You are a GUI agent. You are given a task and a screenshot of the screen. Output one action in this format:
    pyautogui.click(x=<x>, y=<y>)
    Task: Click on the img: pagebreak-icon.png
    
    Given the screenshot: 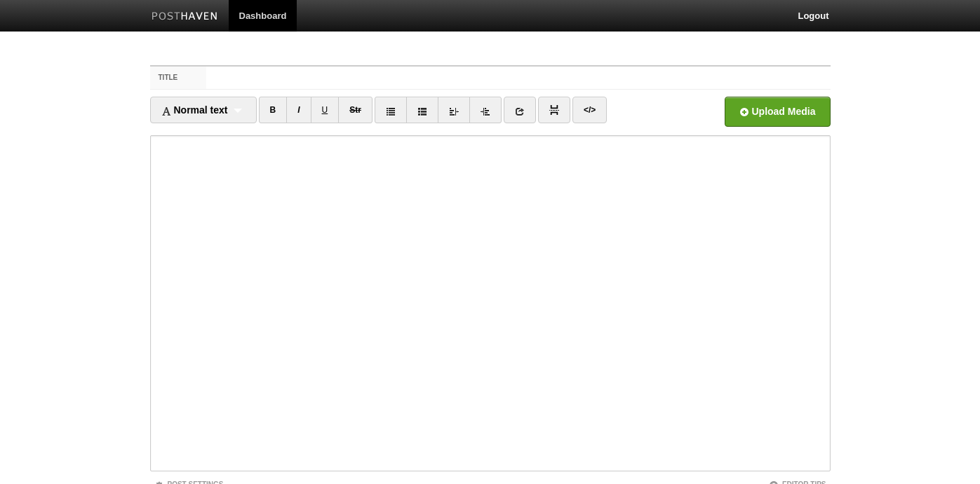 What is the action you would take?
    pyautogui.click(x=554, y=110)
    